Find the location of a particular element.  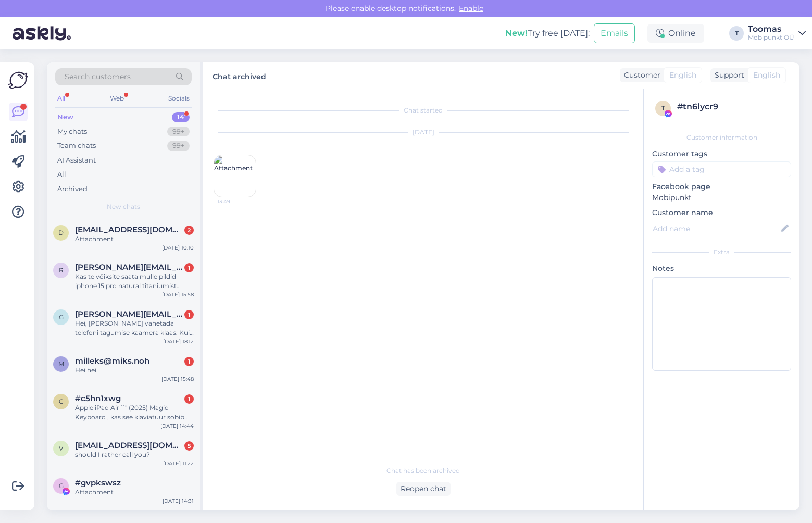

div: My chats is located at coordinates (72, 131).